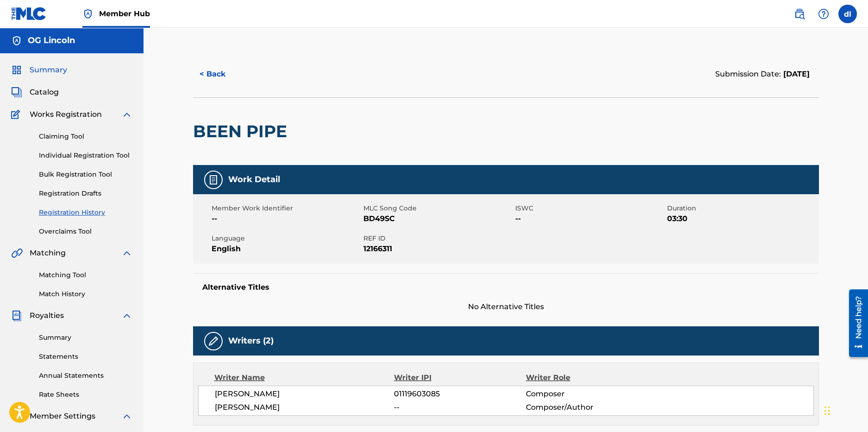 This screenshot has height=432, width=868. What do you see at coordinates (437, 218) in the screenshot?
I see `span: BD49SC` at bounding box center [437, 218].